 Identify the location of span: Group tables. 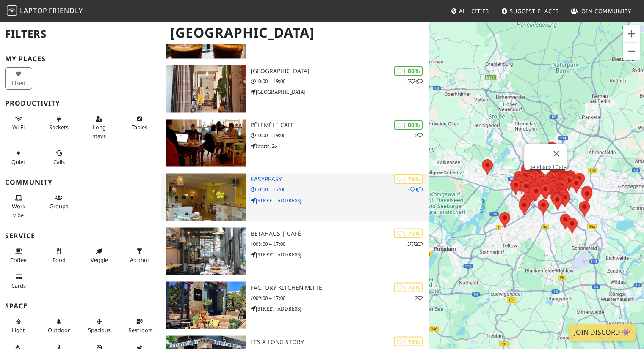
(59, 206).